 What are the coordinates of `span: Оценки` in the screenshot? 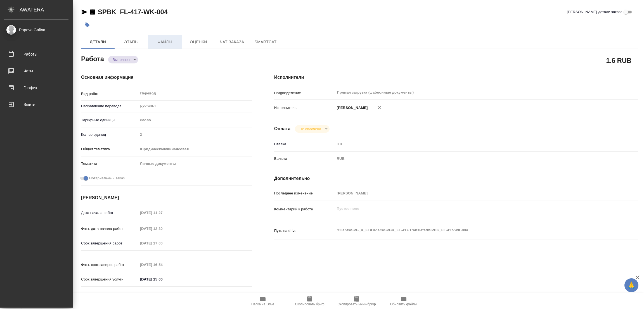 It's located at (199, 42).